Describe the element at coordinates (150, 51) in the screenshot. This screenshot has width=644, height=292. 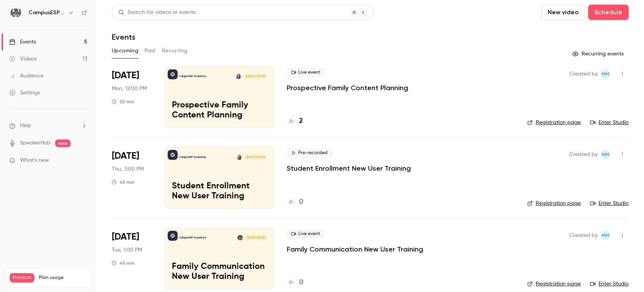
I see `button: Past` at that location.